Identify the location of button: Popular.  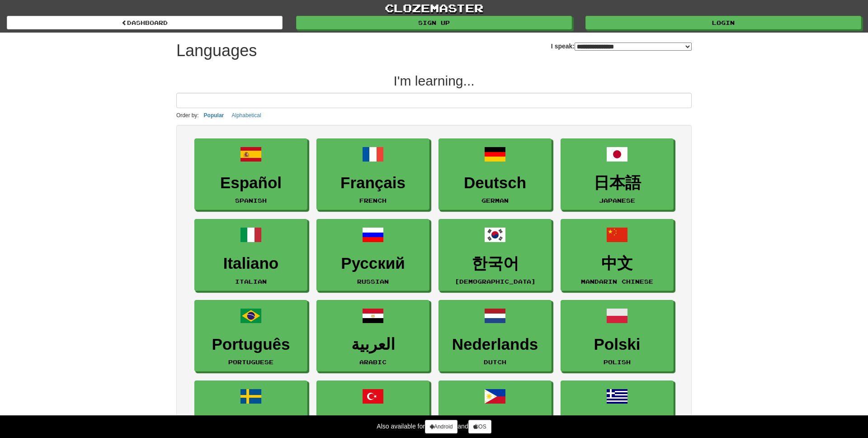
(214, 116).